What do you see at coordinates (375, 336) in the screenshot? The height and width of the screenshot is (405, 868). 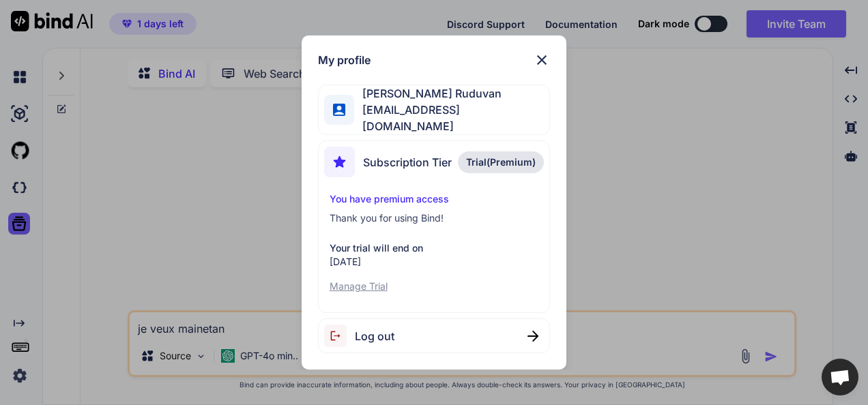 I see `span: Log out` at bounding box center [375, 336].